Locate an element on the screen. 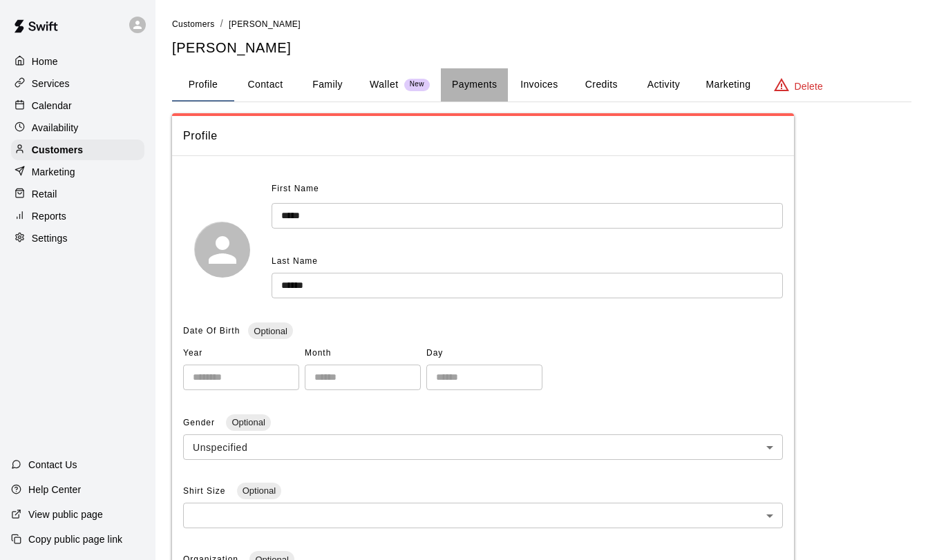  span: Day is located at coordinates (484, 354).